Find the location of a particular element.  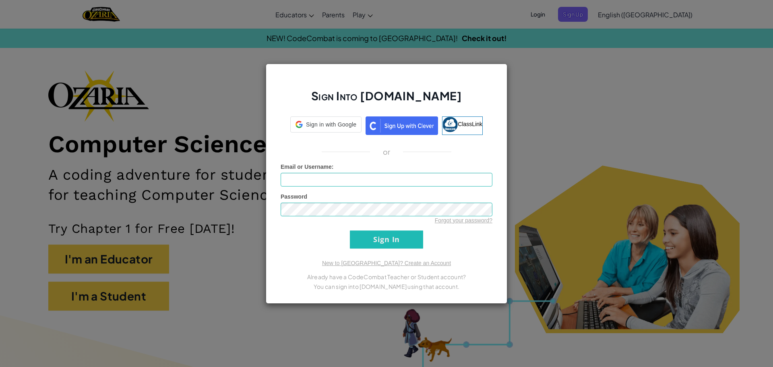

p: or is located at coordinates (386, 152).